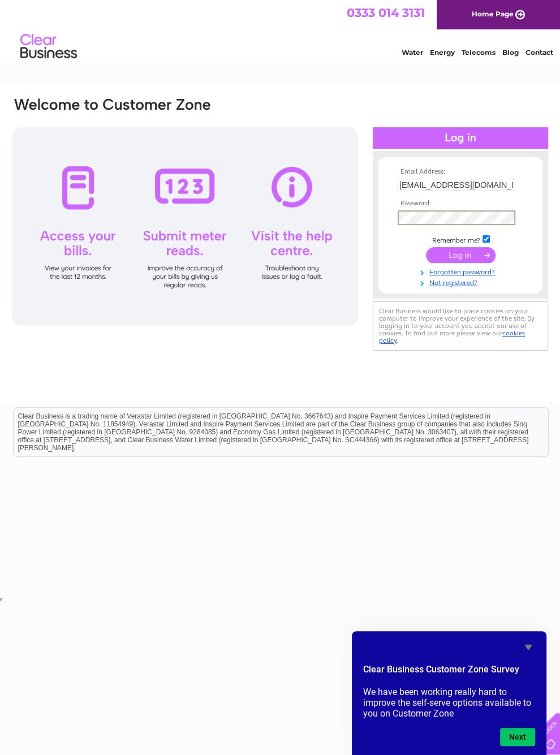 The height and width of the screenshot is (755, 560). Describe the element at coordinates (460, 172) in the screenshot. I see `th: Email Address:` at that location.